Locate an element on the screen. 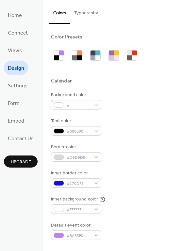 Image resolution: width=183 pixels, height=251 pixels. a: Home is located at coordinates (15, 15).